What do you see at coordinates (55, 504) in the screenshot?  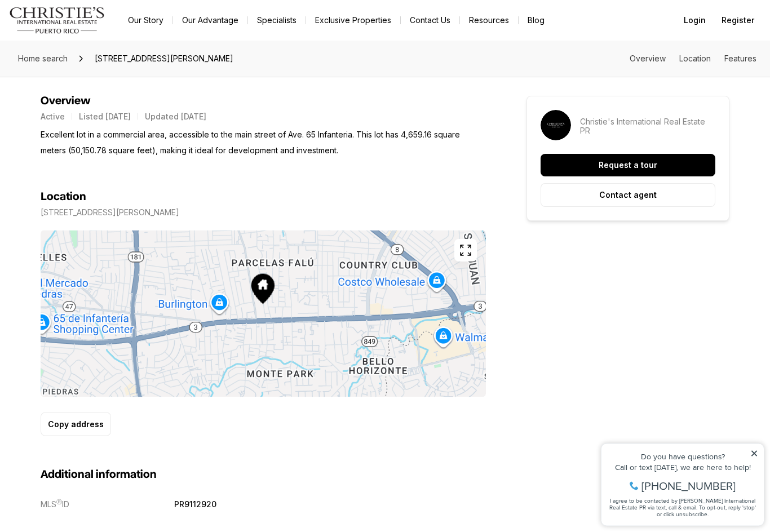 I see `p: MLS ID` at bounding box center [55, 504].